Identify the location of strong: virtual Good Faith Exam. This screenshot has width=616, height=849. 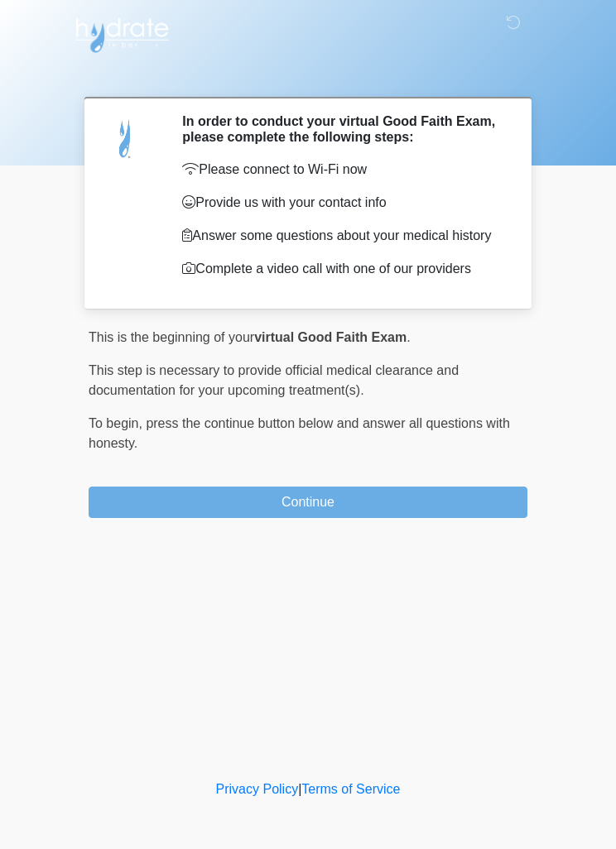
(330, 337).